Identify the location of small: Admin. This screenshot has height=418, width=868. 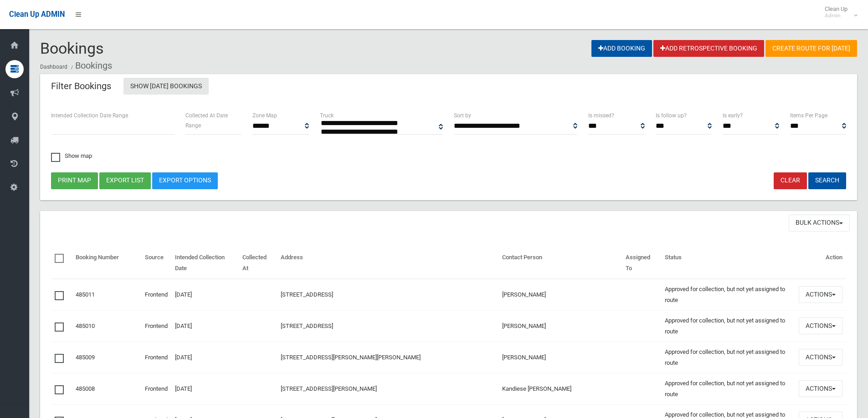
(835, 15).